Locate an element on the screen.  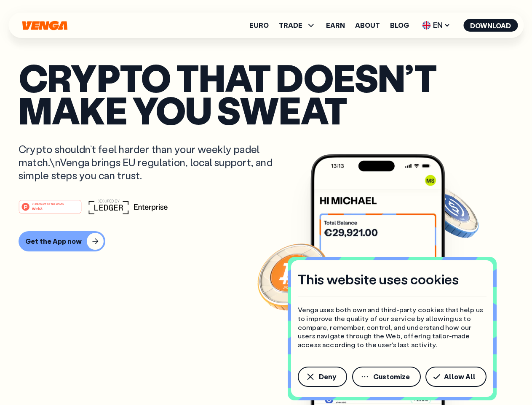
a: Get the App now is located at coordinates (266, 241).